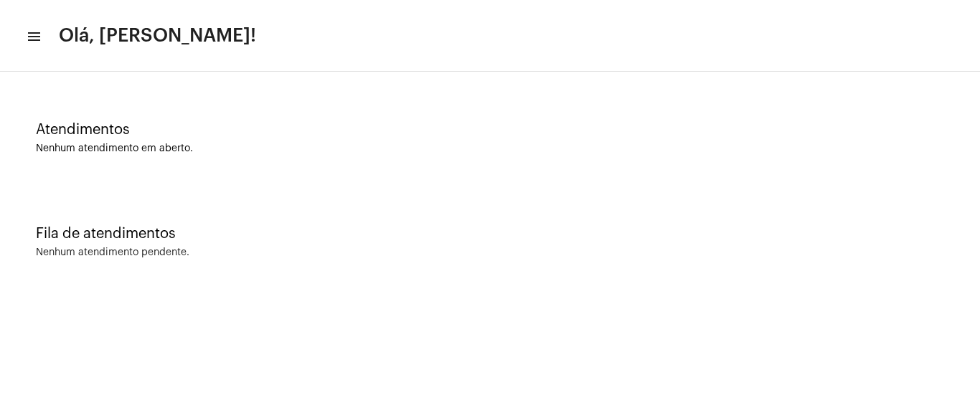 Image resolution: width=980 pixels, height=413 pixels. What do you see at coordinates (490, 149) in the screenshot?
I see `div: Nenhum atendimento em aberto.` at bounding box center [490, 149].